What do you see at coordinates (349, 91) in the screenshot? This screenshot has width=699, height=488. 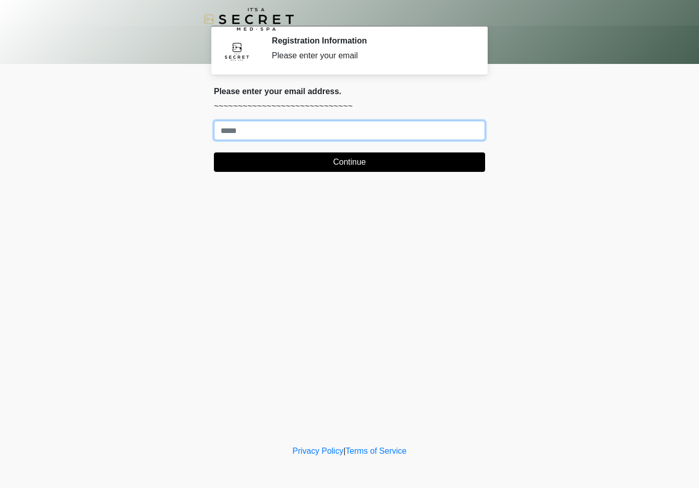 I see `h2: Please enter your email address.` at bounding box center [349, 91].